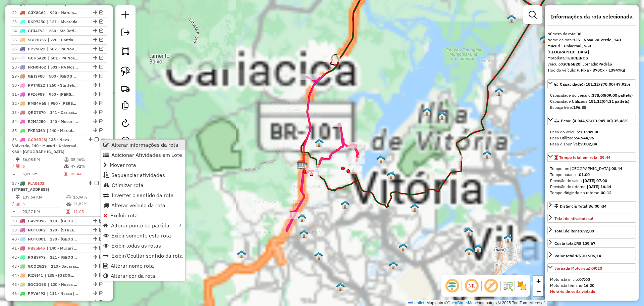 The height and width of the screenshot is (306, 644). Describe the element at coordinates (586, 243) in the screenshot. I see `strong: R$ 109,67` at that location.